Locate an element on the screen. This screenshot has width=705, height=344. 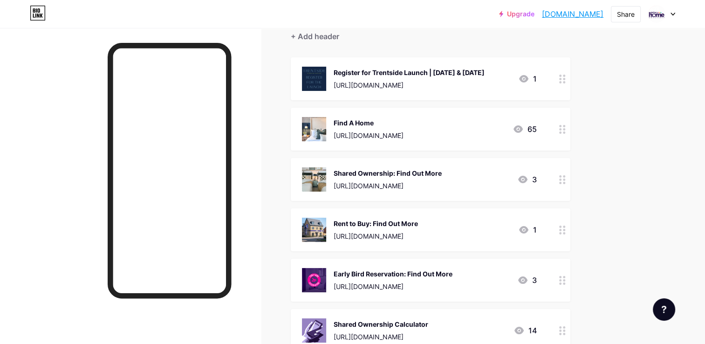
img: Shared Ownership: Find Out More is located at coordinates (314, 179).